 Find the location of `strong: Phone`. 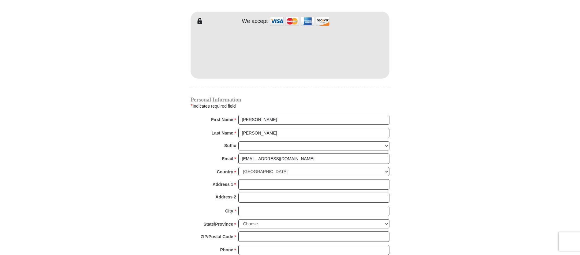

strong: Phone is located at coordinates (227, 250).